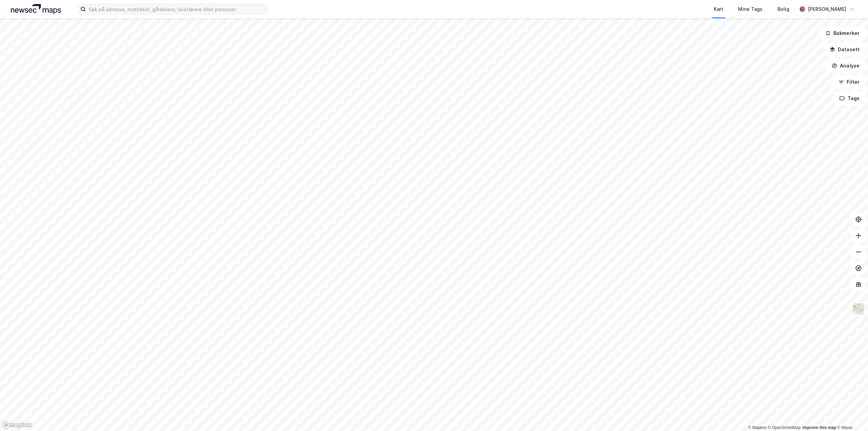 The height and width of the screenshot is (431, 868). What do you see at coordinates (719, 9) in the screenshot?
I see `div: Kart` at bounding box center [719, 9].